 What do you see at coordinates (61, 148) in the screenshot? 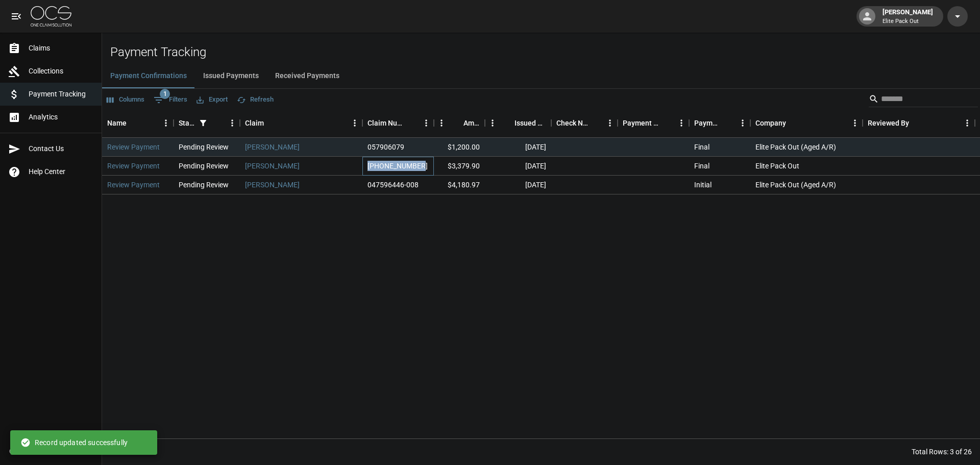
I see `span: Contact Us` at bounding box center [61, 148].